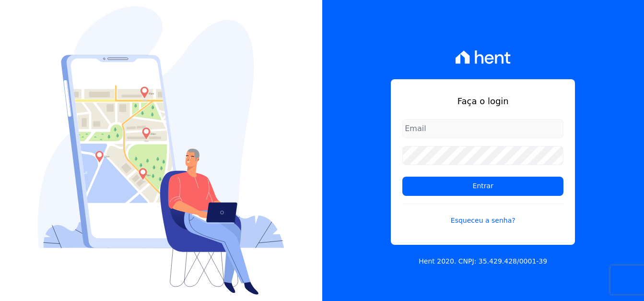 The width and height of the screenshot is (644, 301). I want to click on h1: Faça o login, so click(483, 101).